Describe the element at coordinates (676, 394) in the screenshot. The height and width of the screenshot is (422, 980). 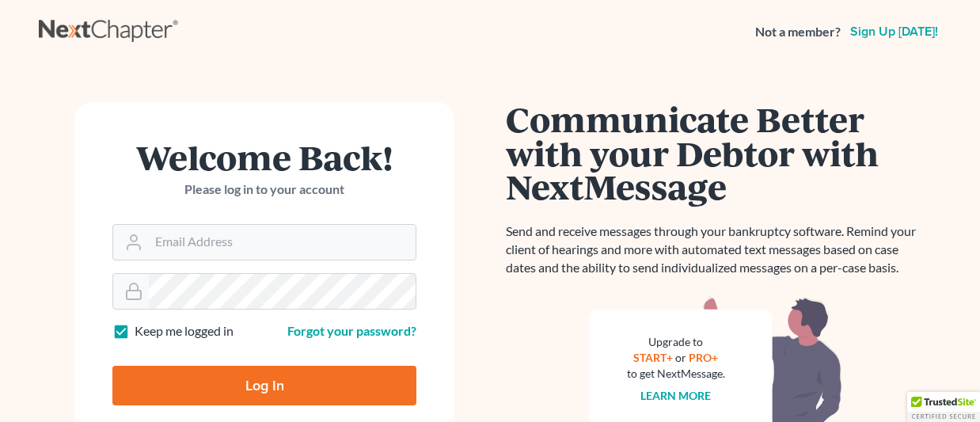
I see `a: Learn more` at that location.